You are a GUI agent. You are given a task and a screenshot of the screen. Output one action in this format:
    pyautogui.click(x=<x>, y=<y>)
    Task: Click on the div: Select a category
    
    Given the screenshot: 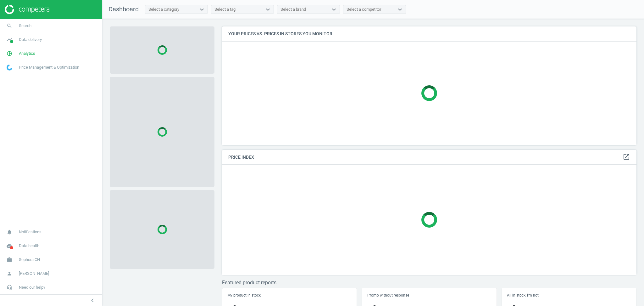 What is the action you would take?
    pyautogui.click(x=164, y=9)
    